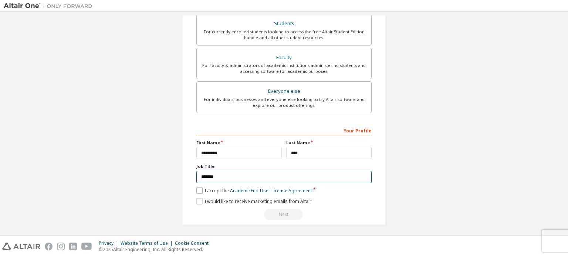 This screenshot has height=257, width=568. I want to click on div: Students, so click(284, 24).